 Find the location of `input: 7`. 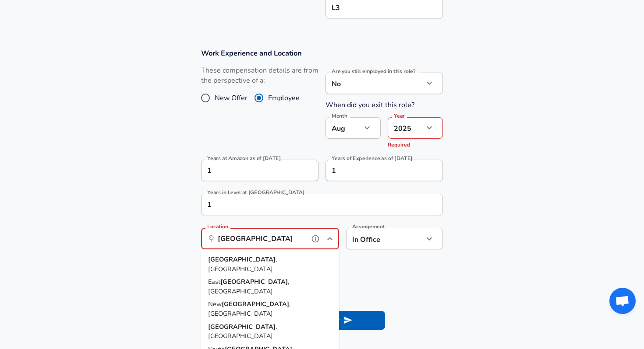

input: 7 is located at coordinates (375, 171).